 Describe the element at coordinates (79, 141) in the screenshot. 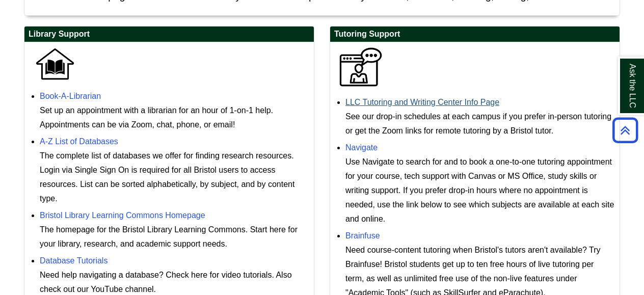

I see `a: A-Z List of Databases` at that location.